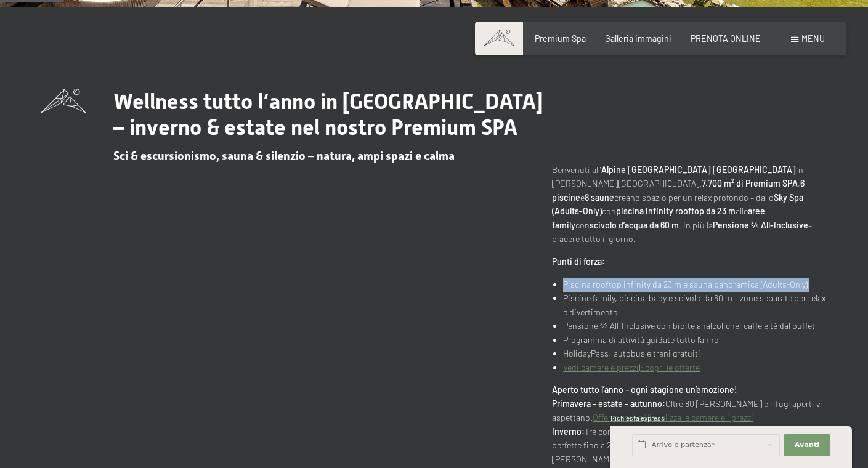 The image size is (868, 468). What do you see at coordinates (659, 218) in the screenshot?
I see `strong: aree family` at bounding box center [659, 218].